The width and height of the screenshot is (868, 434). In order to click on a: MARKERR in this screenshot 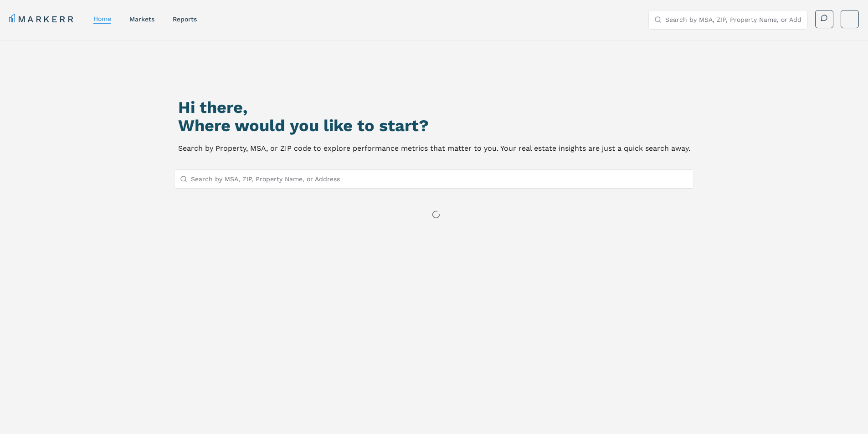, I will do `click(42, 19)`.